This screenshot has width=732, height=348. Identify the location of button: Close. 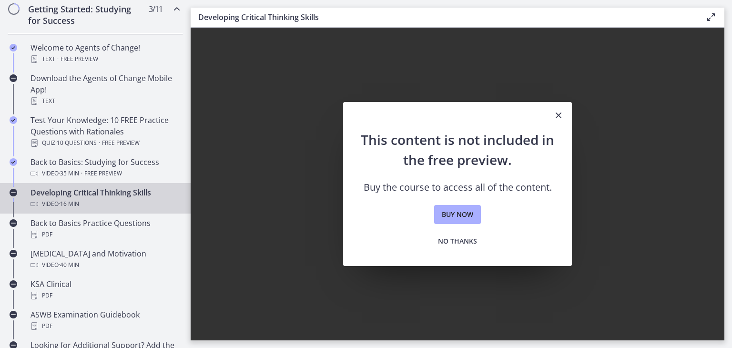
(558, 116).